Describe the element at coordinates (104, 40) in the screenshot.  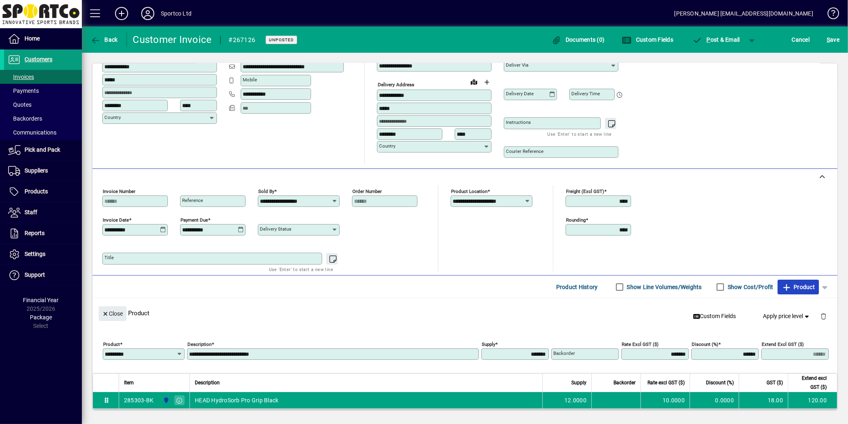
I see `button: Back` at that location.